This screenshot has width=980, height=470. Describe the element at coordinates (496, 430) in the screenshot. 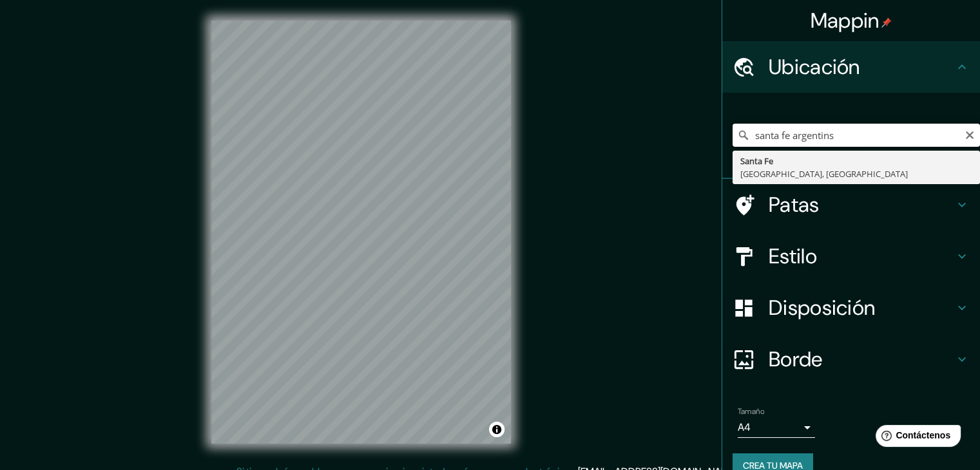

I see `button: Activar o desactivar atribución` at that location.